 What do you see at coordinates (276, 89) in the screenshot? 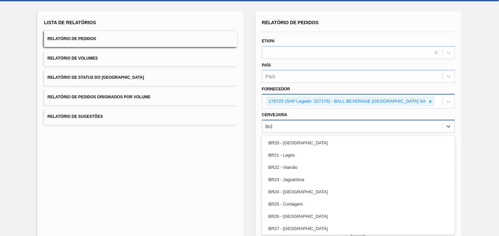
I see `label: Fornecedor` at bounding box center [276, 89].